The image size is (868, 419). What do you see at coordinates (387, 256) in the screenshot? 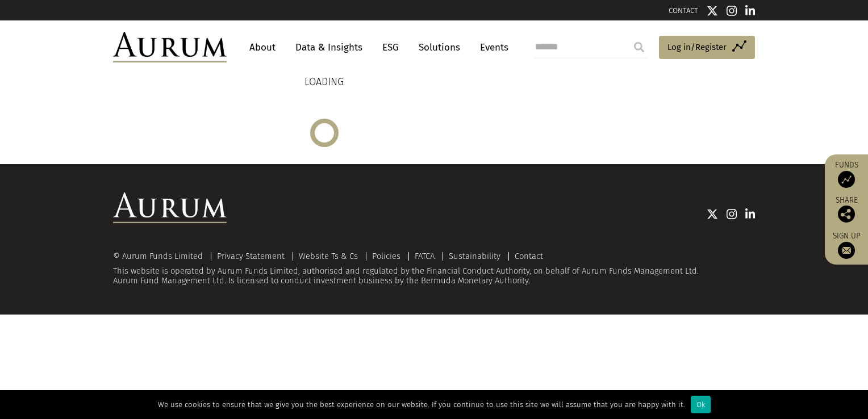
I see `a: Policies` at bounding box center [387, 256].